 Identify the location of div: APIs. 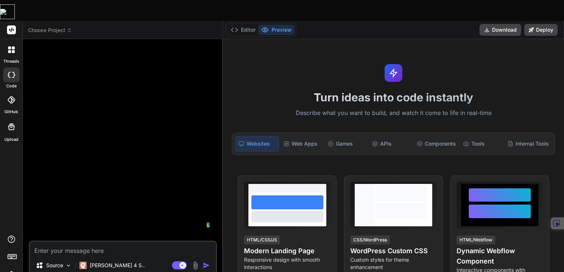
(390, 144).